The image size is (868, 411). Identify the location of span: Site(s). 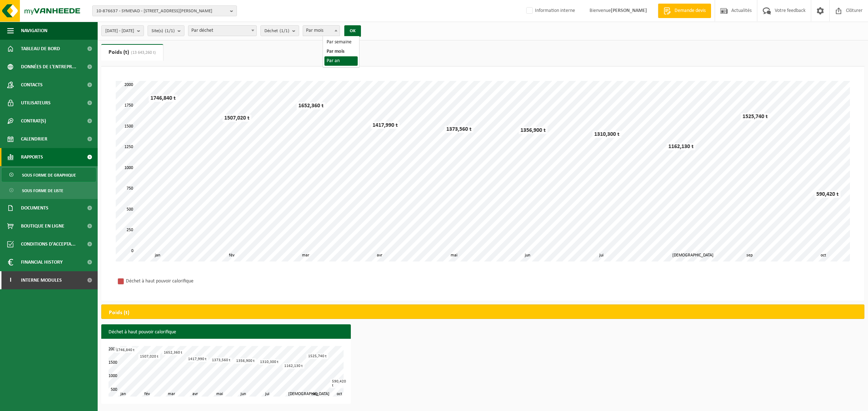
(163, 31).